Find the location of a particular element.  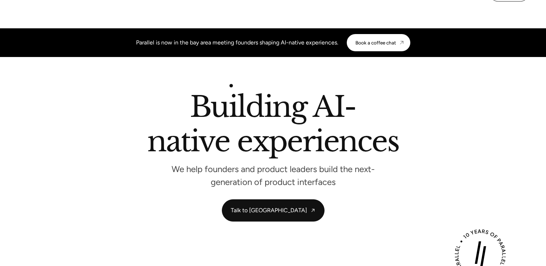

p: We help founders and product leaders build the next-generation of product interfaces is located at coordinates (273, 176).